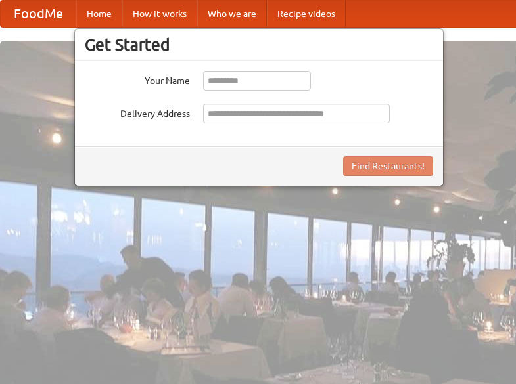 This screenshot has height=384, width=516. Describe the element at coordinates (259, 45) in the screenshot. I see `h3: Get Started` at that location.